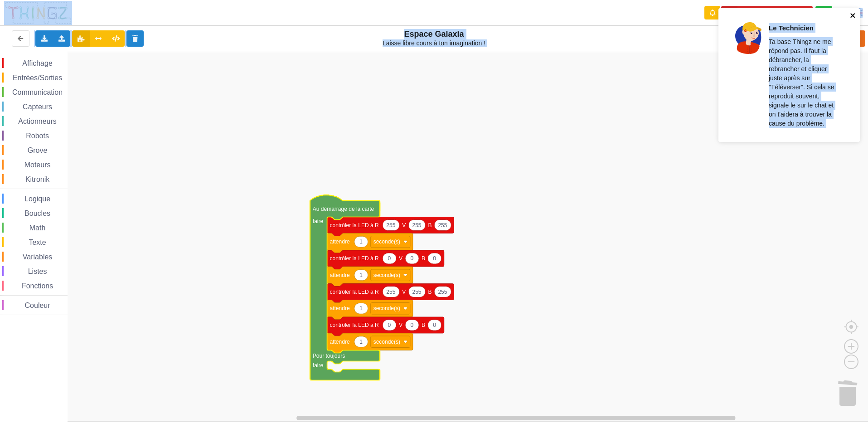 This screenshot has width=868, height=428. I want to click on span: Moteurs, so click(37, 165).